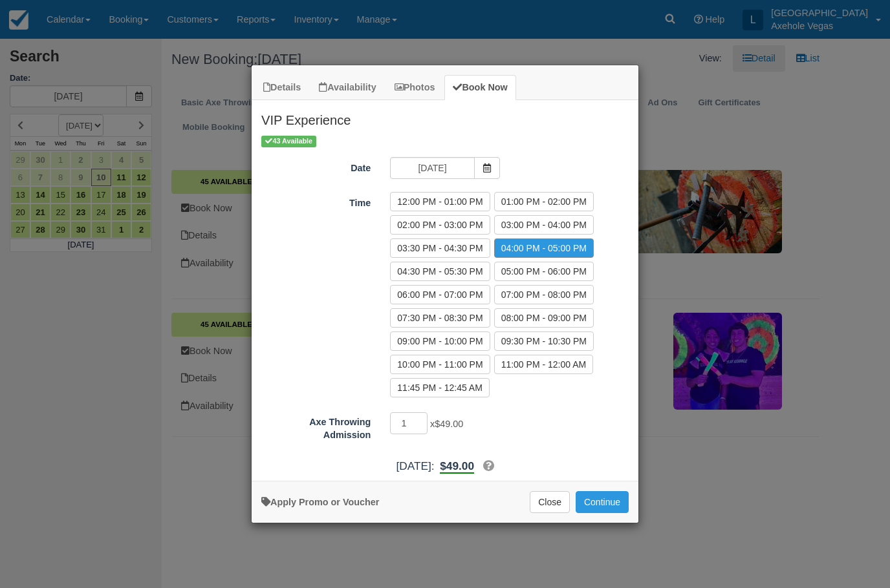  What do you see at coordinates (602, 503) in the screenshot?
I see `button: Add to Booking` at bounding box center [602, 503].